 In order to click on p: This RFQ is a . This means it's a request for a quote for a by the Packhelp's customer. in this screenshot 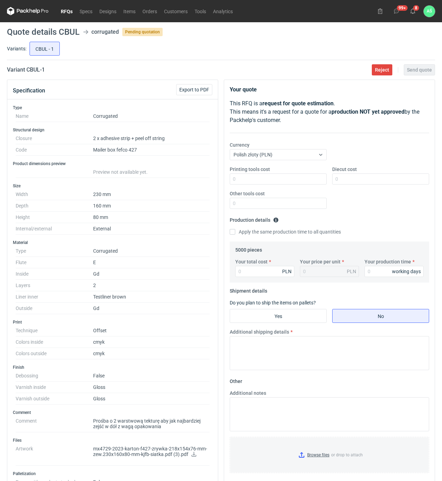, I will do `click(330, 112)`.